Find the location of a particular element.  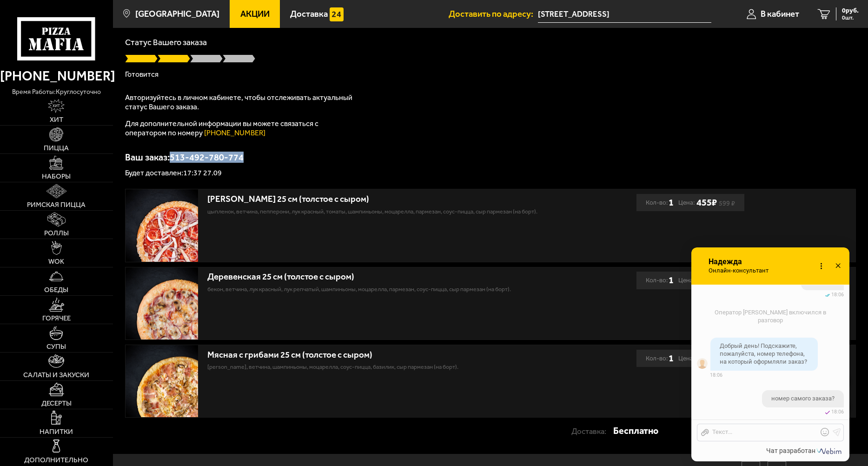

span: Онлайн-консультант is located at coordinates (740, 271).